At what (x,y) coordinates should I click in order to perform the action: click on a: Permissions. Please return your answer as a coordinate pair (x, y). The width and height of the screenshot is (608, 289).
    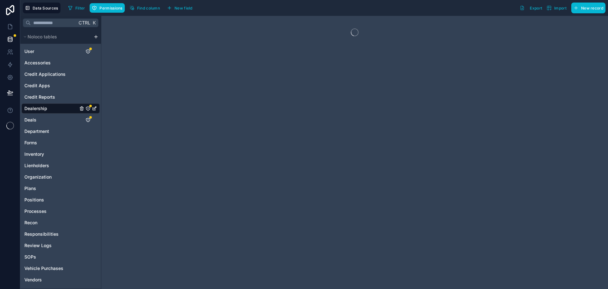
    Looking at the image, I should click on (108, 8).